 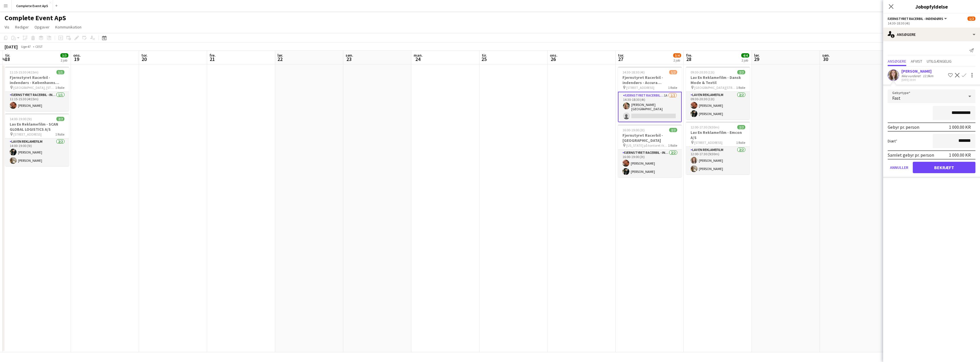 I want to click on span: 16:00-19:00 (3t), so click(x=634, y=130).